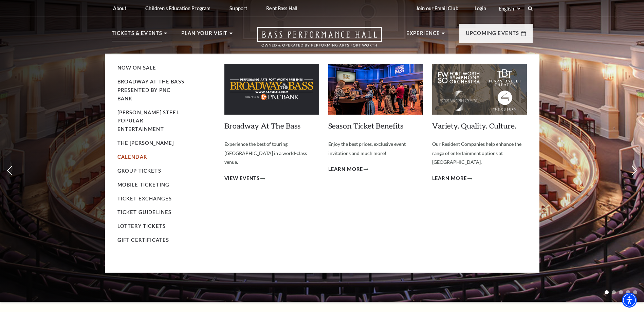  What do you see at coordinates (320, 40) in the screenshot?
I see `a: Open this option` at bounding box center [320, 40].